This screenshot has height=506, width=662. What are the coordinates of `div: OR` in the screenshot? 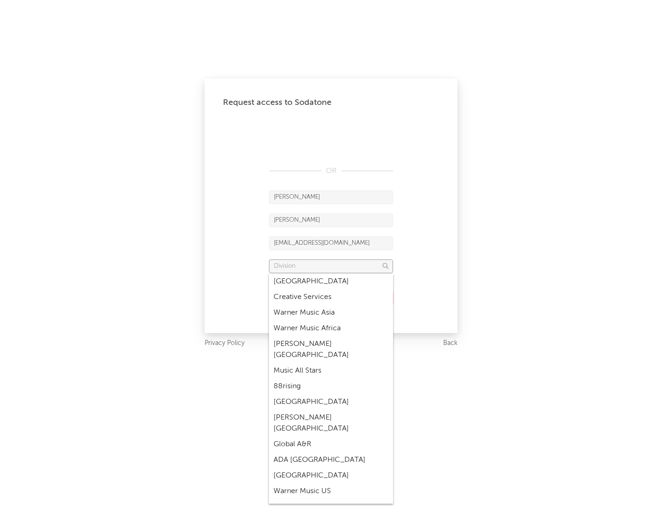 It's located at (331, 171).